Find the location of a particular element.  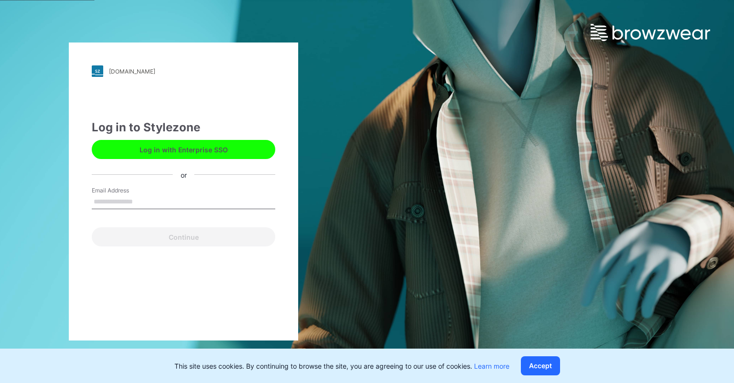

button: Accept is located at coordinates (541, 366).